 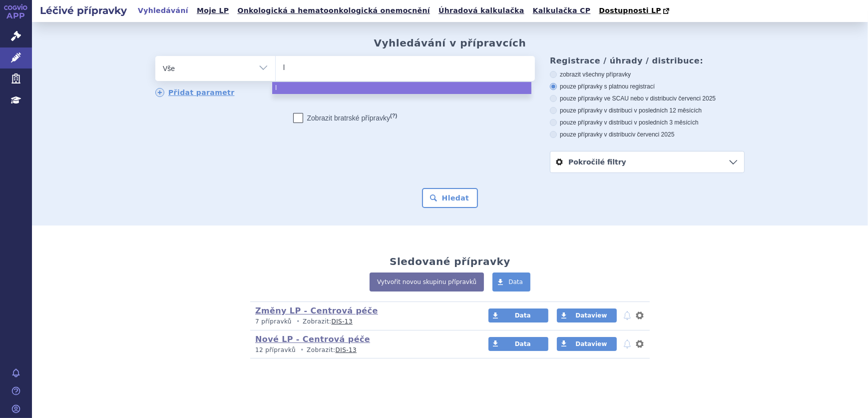 I want to click on a: Přidat parametr, so click(x=195, y=93).